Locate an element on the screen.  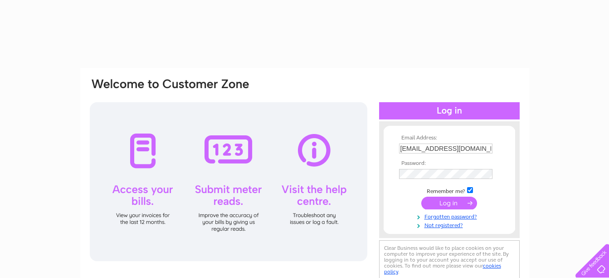
a: cookies policy is located at coordinates (443, 268).